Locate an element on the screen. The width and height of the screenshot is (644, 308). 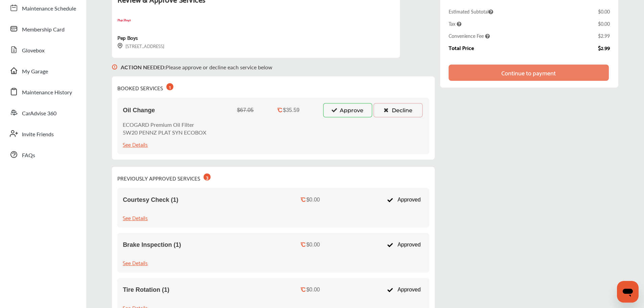
a: FAQs is located at coordinates (43, 154).